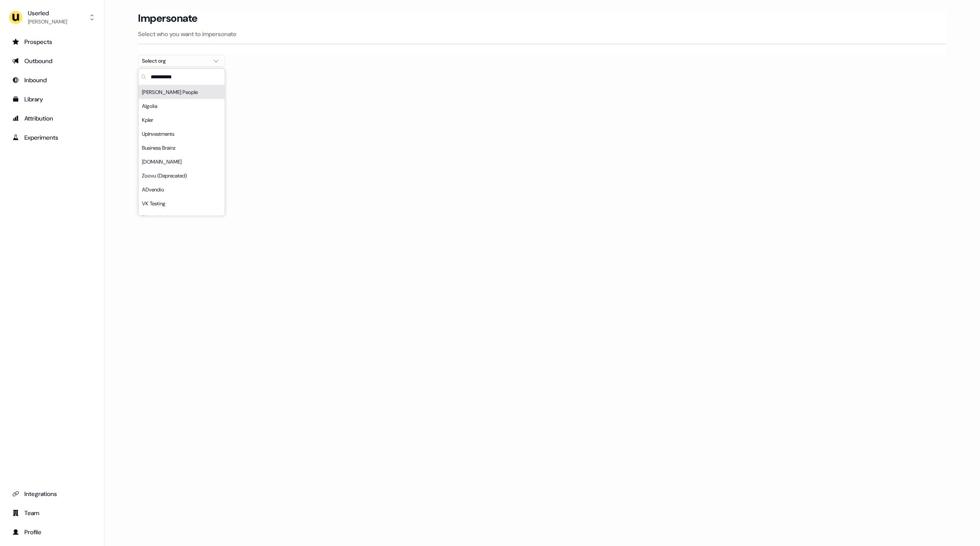  What do you see at coordinates (182, 190) in the screenshot?
I see `div: ADvendio` at bounding box center [182, 190].